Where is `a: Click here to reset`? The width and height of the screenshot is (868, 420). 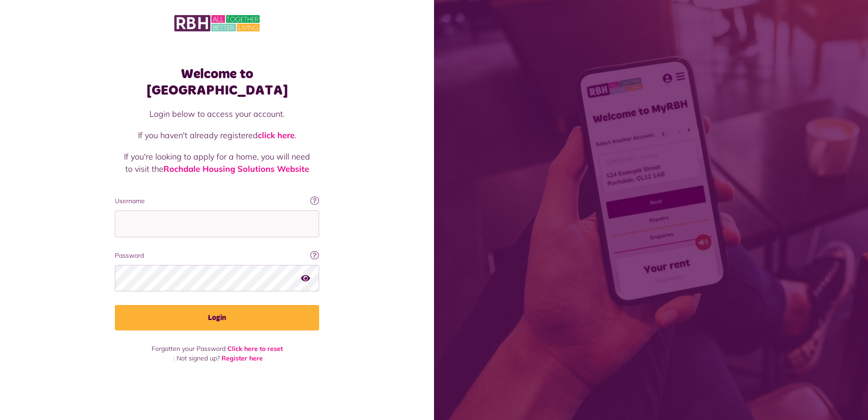 a: Click here to reset is located at coordinates (255, 348).